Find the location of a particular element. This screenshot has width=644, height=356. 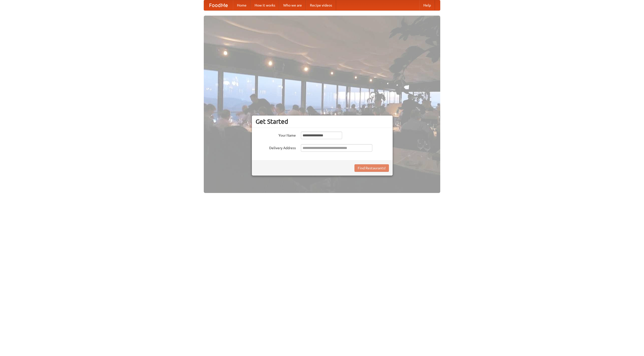

button: Find Restaurants! is located at coordinates (372, 168).